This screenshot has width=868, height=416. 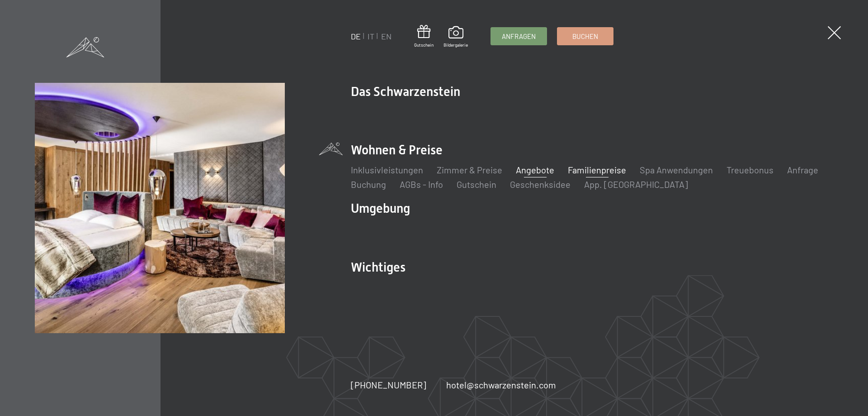 I want to click on a: Inklusivleistungen, so click(x=387, y=170).